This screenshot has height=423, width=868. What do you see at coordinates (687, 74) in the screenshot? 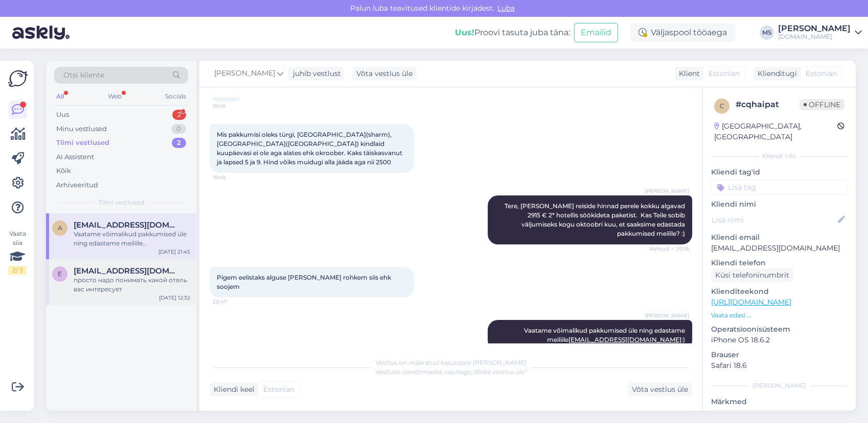
I see `div: Klient` at bounding box center [687, 74].